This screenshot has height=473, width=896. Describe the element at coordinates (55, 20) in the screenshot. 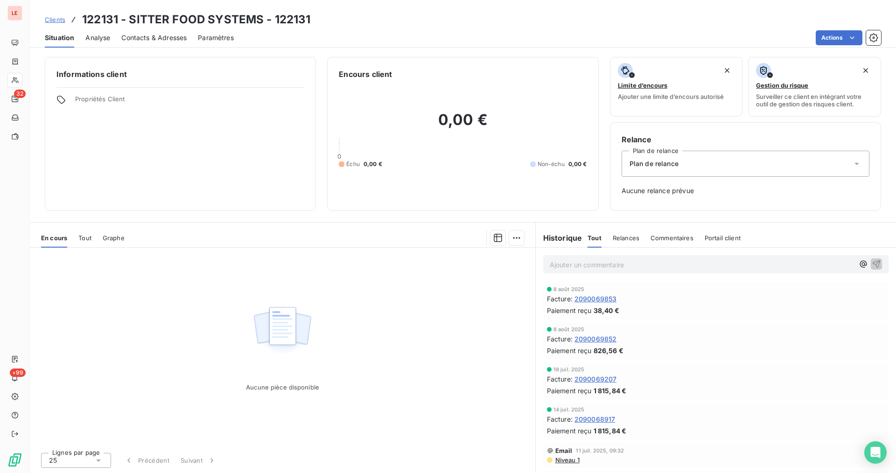

I see `span: Clients` at that location.